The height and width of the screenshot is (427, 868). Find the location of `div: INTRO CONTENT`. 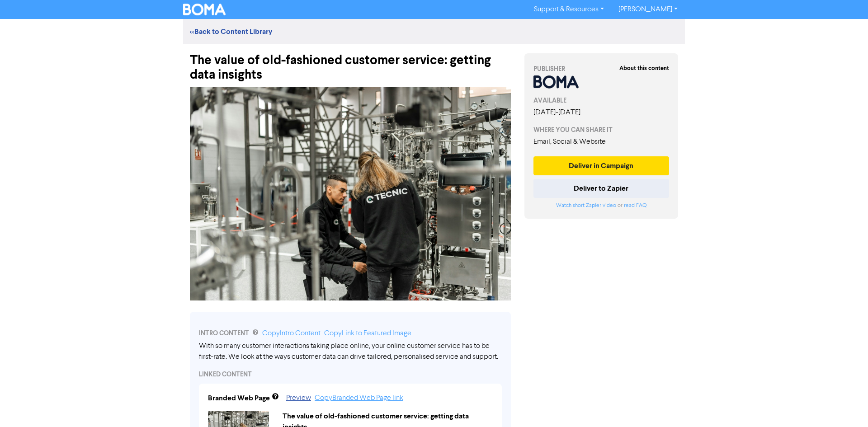

div: INTRO CONTENT is located at coordinates (350, 333).